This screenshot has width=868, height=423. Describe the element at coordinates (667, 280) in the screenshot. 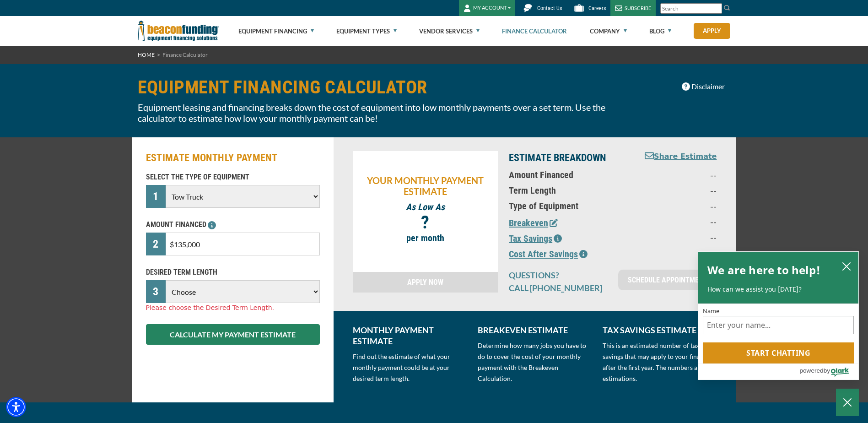

I see `a: SCHEDULE APPOINTMENT` at that location.